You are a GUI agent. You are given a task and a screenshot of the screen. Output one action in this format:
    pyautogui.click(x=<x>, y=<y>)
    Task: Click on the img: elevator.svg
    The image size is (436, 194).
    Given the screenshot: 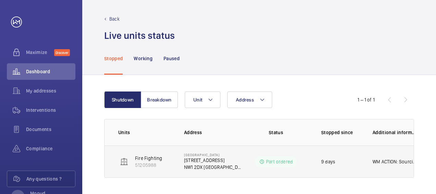 What is the action you would take?
    pyautogui.click(x=124, y=161)
    